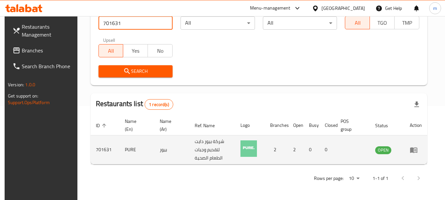  What do you see at coordinates (23, 96) in the screenshot?
I see `span: Get support on:` at bounding box center [23, 96].